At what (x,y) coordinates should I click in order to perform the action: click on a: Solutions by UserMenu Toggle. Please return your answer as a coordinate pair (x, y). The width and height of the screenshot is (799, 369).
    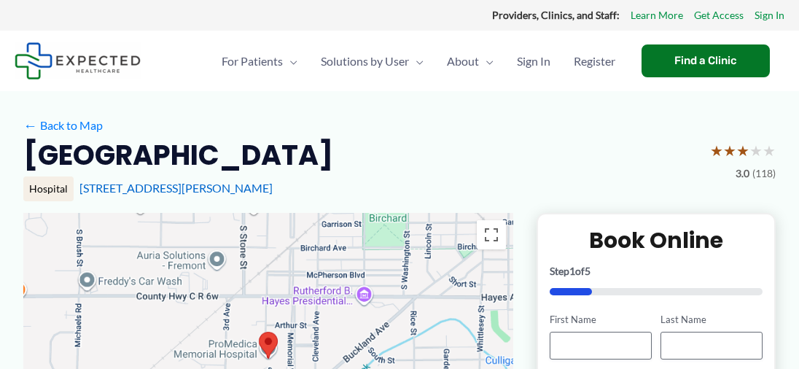
    Looking at the image, I should click on (372, 61).